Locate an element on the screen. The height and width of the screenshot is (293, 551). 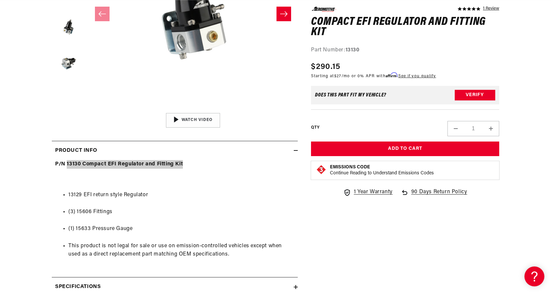
span: Affirm is located at coordinates (391, 75).